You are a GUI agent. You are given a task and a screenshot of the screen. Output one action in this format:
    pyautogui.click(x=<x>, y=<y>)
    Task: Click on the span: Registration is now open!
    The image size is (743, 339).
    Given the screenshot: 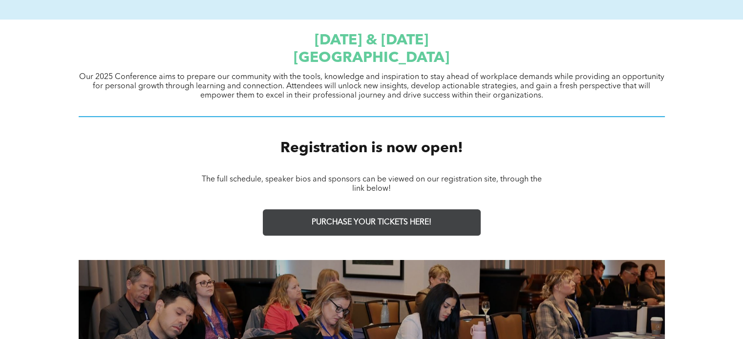 What is the action you would take?
    pyautogui.click(x=372, y=148)
    